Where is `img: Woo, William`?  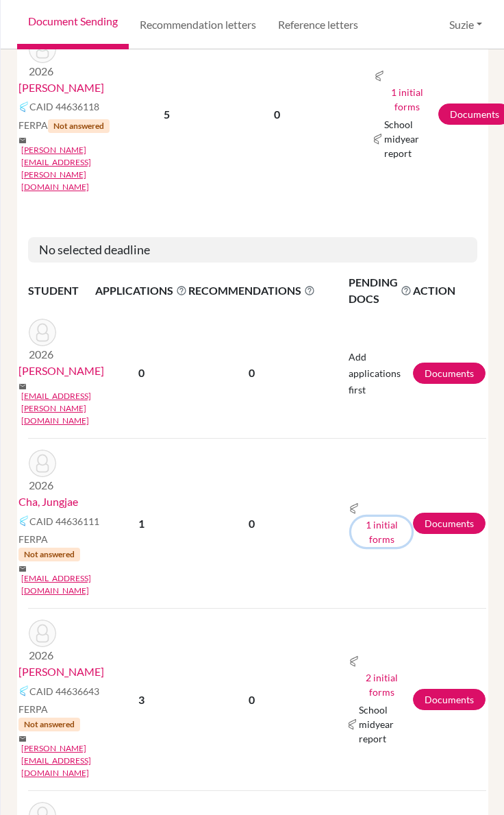
img: Woo, William is located at coordinates (42, 49).